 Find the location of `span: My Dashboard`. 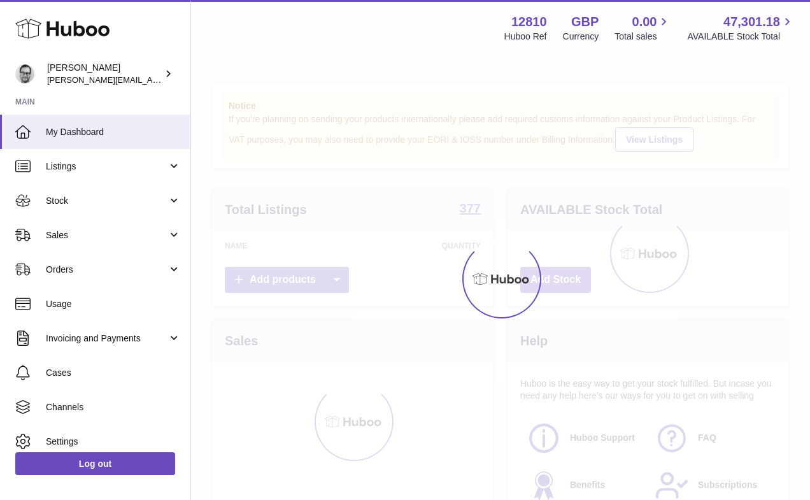

span: My Dashboard is located at coordinates (113, 132).